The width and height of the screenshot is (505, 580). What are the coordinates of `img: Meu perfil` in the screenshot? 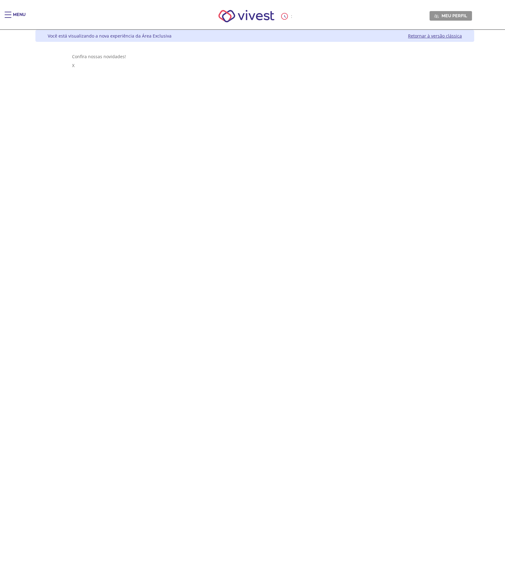 It's located at (436, 16).